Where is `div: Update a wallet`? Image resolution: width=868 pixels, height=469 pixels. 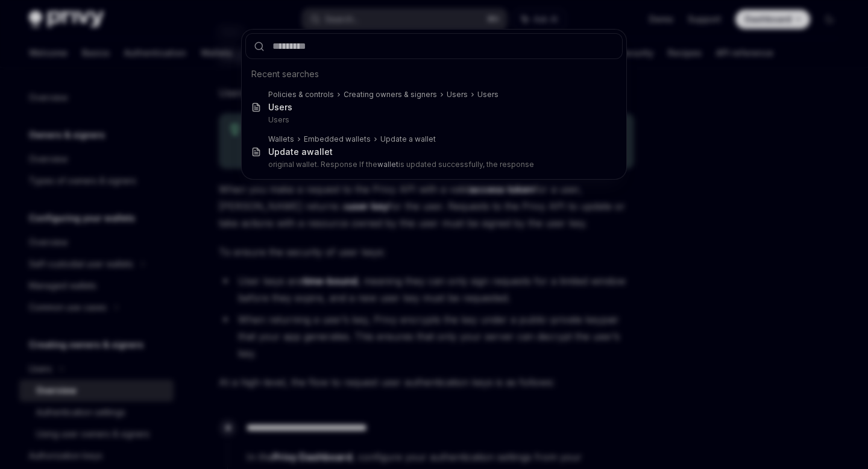 div: Update a wallet is located at coordinates (408, 140).